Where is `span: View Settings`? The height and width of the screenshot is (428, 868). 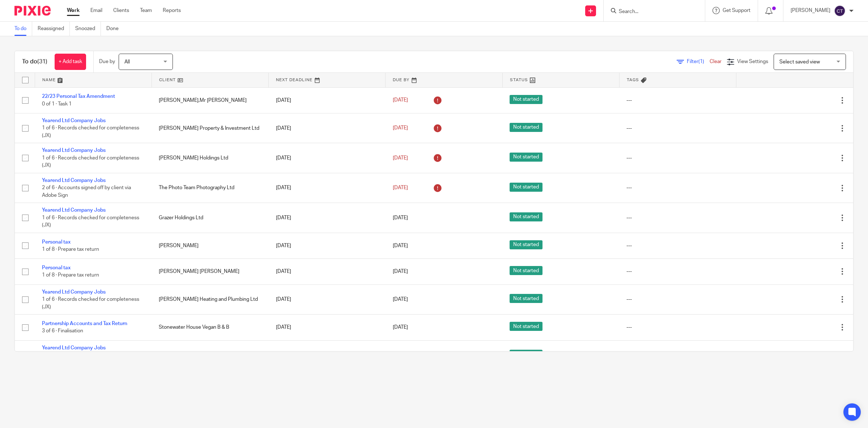 span: View Settings is located at coordinates (753, 61).